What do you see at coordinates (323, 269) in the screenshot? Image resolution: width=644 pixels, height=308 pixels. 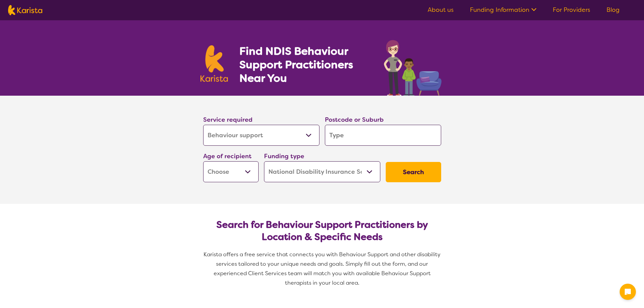 I see `p: Karista offers a free service that connects you with Behaviour Support and other disability servi...` at bounding box center [323, 269].